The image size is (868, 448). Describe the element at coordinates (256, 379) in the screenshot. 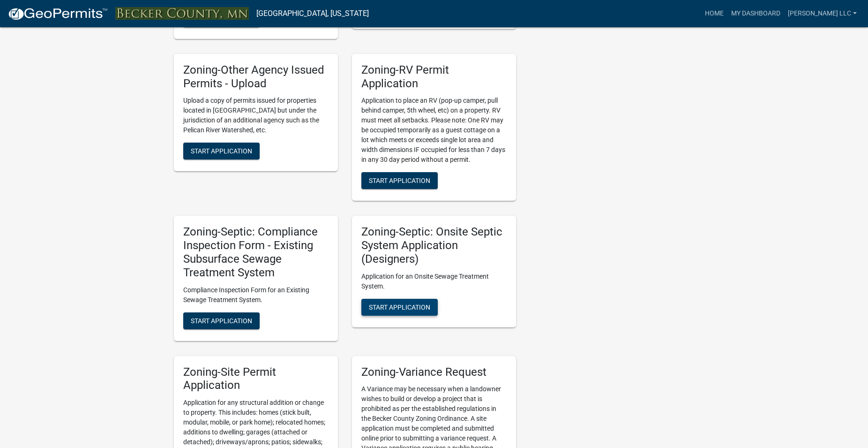

I see `h5: Zoning-Site Permit Application` at that location.